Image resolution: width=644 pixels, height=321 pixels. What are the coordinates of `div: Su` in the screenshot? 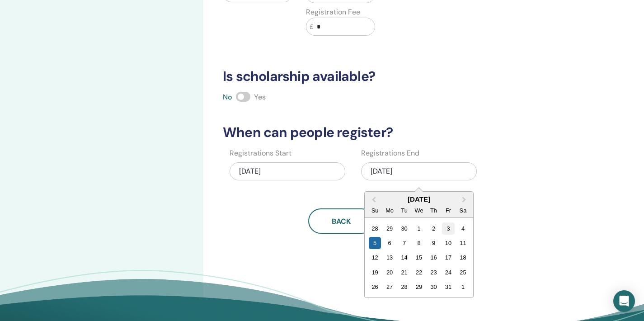 It's located at (375, 210).